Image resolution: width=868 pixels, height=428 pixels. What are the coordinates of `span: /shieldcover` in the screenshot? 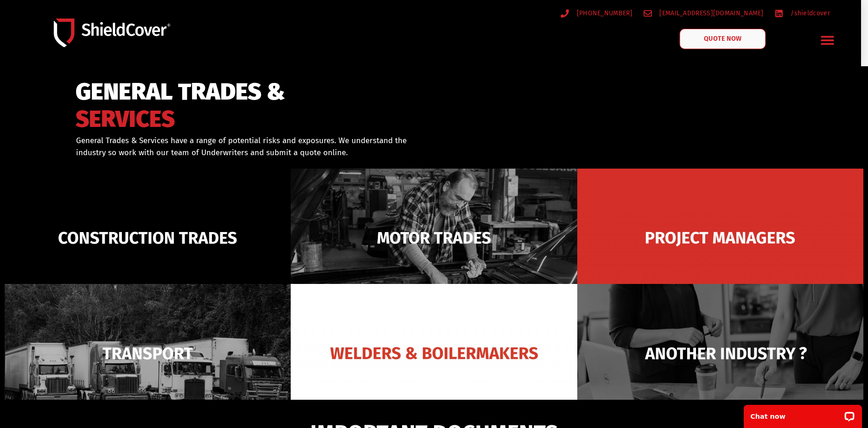 It's located at (809, 13).